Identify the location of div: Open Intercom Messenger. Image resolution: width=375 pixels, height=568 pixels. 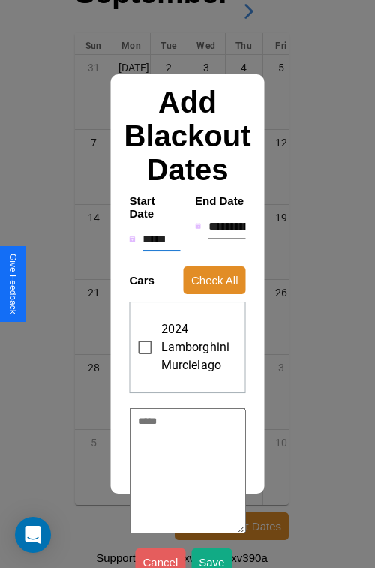
(33, 535).